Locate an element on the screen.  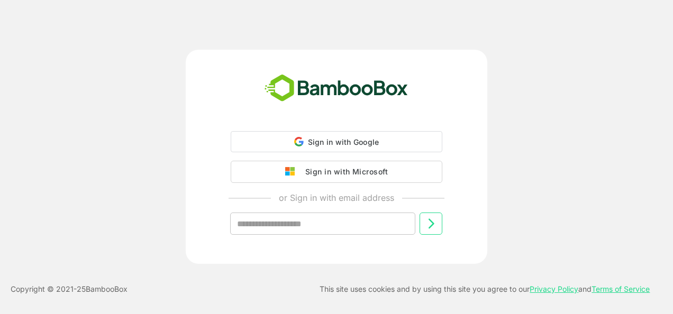
img: bamboobox is located at coordinates (336, 88).